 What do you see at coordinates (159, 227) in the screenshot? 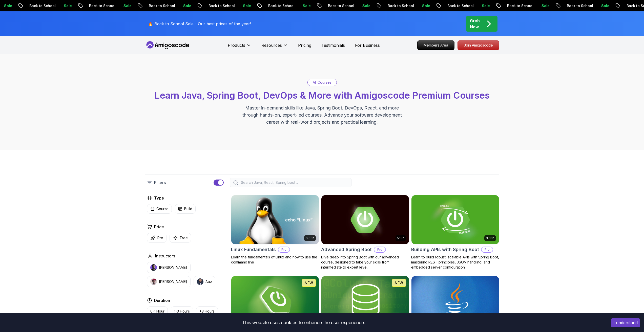
I see `h2: Price` at bounding box center [159, 227].